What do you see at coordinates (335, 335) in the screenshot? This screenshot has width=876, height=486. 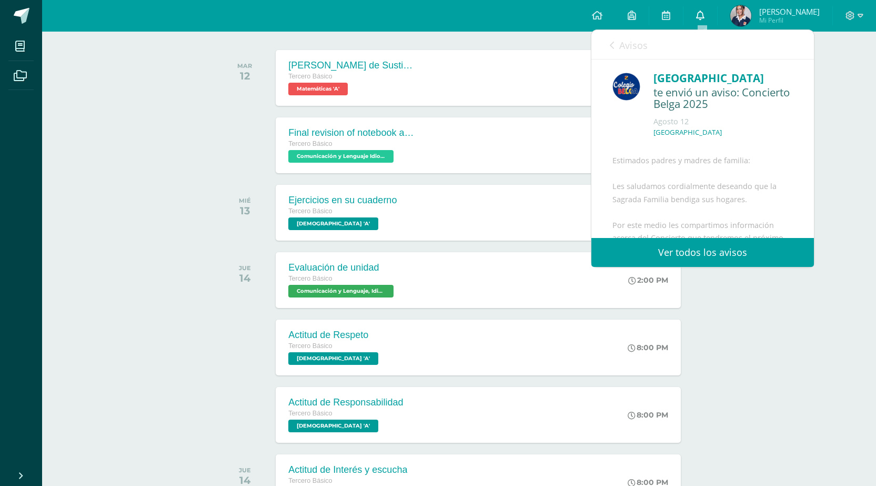 I see `div: Actitud de Respeto` at bounding box center [335, 335].